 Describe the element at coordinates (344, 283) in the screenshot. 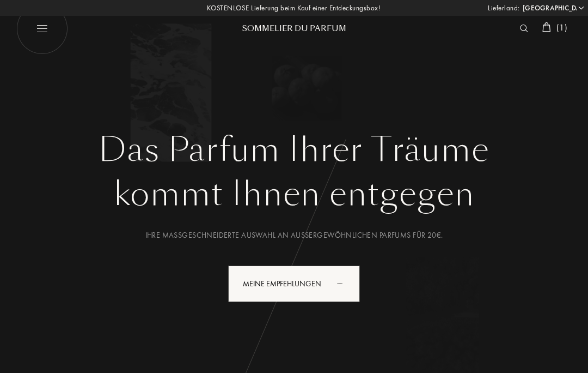

I see `div: animation` at that location.